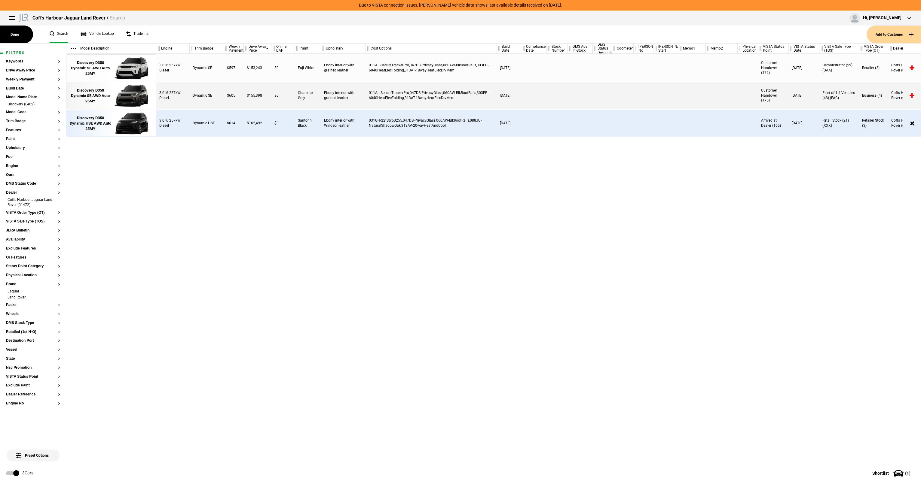 The height and width of the screenshot is (481, 921). Describe the element at coordinates (33, 169) in the screenshot. I see `section: Engine` at that location.